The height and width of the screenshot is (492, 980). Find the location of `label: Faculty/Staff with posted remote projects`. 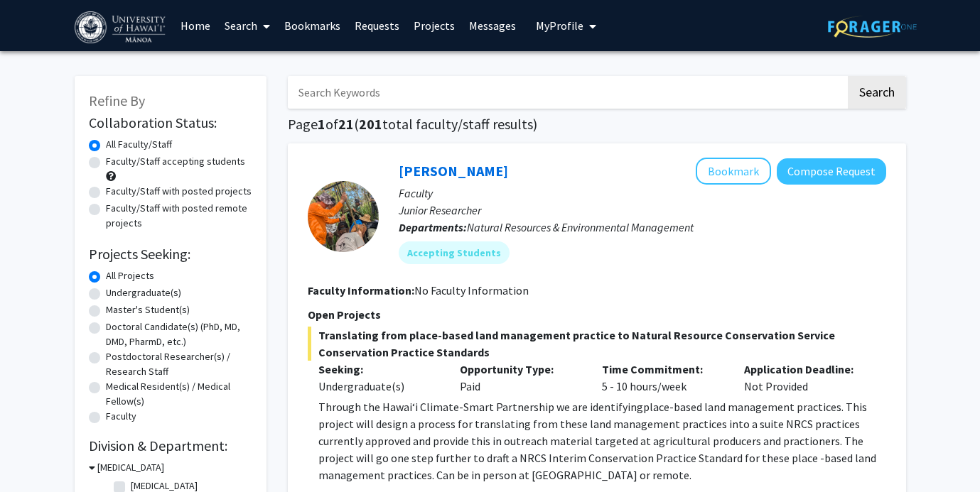

label: Faculty/Staff with posted remote projects is located at coordinates (179, 216).